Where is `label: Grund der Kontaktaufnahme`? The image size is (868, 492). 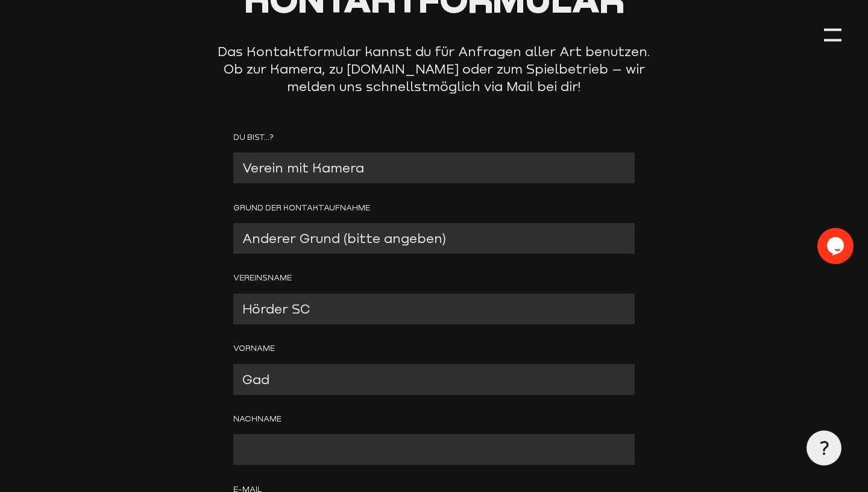 label: Grund der Kontaktaufnahme is located at coordinates (433, 208).